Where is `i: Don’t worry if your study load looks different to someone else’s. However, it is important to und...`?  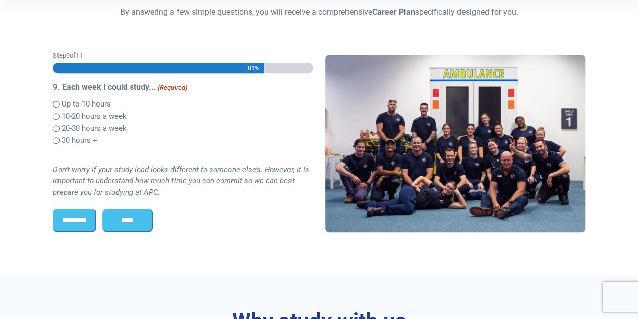 i: Don’t worry if your study load looks different to someone else’s. However, it is important to und... is located at coordinates (181, 181).